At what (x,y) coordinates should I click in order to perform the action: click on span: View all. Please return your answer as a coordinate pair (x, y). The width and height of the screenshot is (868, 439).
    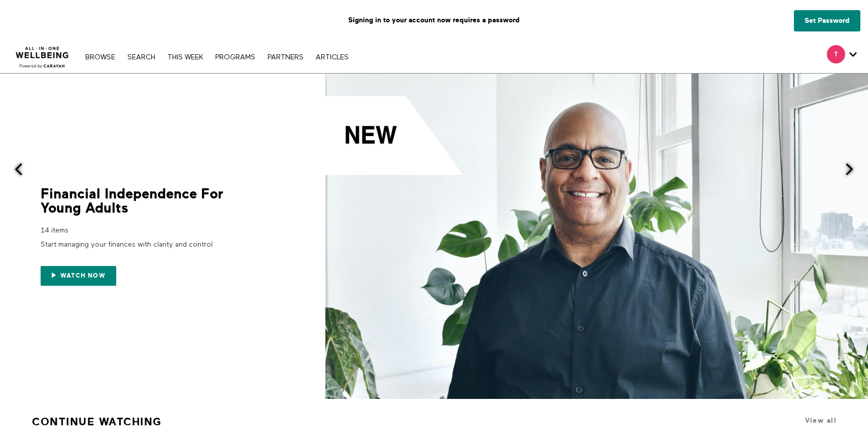
    Looking at the image, I should click on (821, 420).